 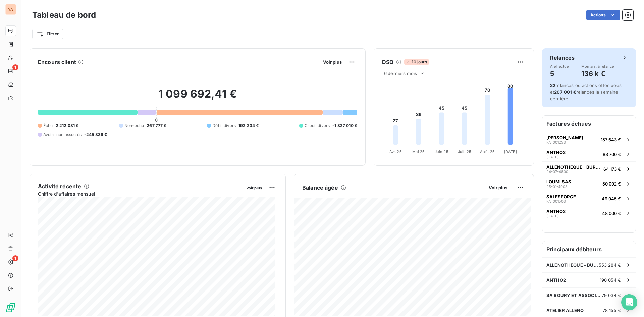 I want to click on tspan: Juin 25, so click(x=442, y=151).